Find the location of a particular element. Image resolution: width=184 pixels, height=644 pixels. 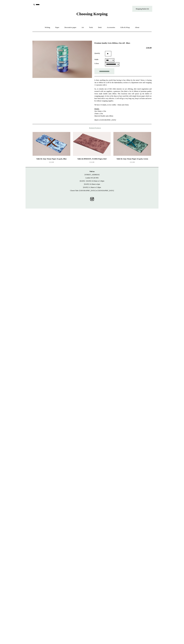

a: Writing is located at coordinates (48, 27).